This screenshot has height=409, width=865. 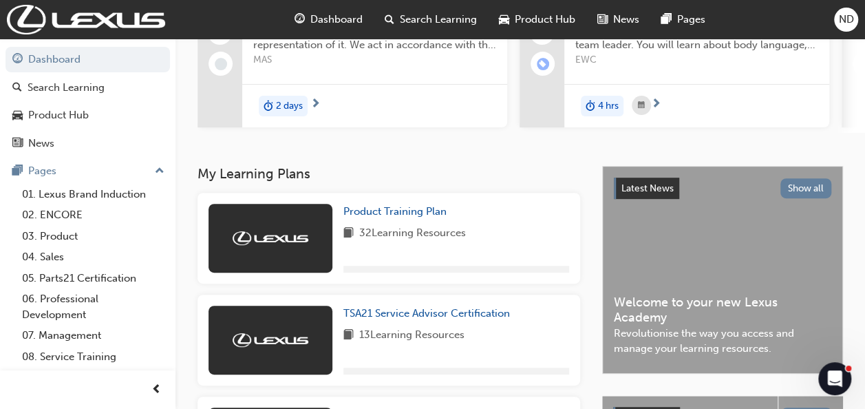 What do you see at coordinates (543, 64) in the screenshot?
I see `span: learningRecordVerb_ENROLL-icon` at bounding box center [543, 64].